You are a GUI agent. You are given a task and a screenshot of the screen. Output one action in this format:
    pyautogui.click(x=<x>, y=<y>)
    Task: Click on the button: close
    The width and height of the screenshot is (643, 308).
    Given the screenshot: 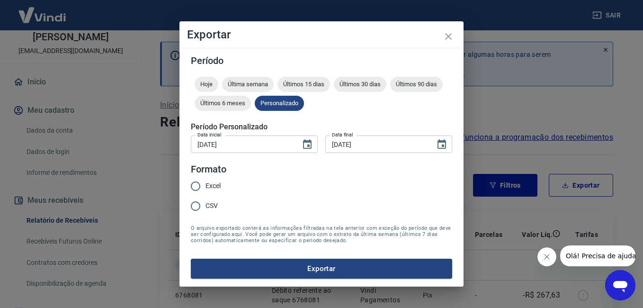 What is the action you would take?
    pyautogui.click(x=449, y=36)
    